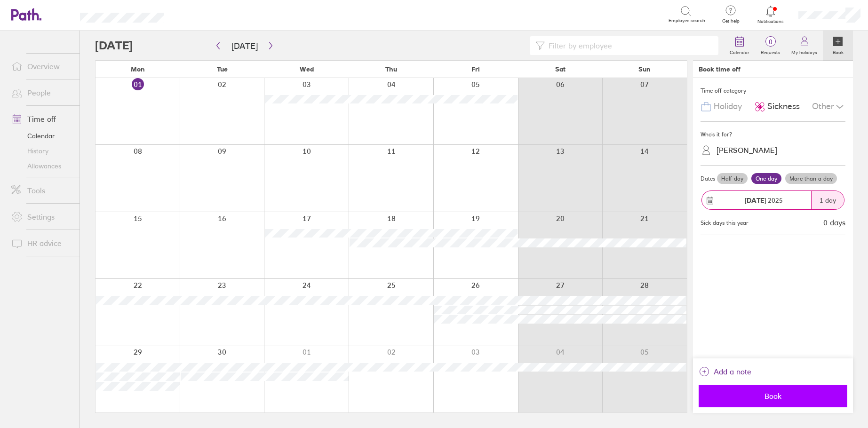 The width and height of the screenshot is (868, 428). I want to click on button: Book, so click(773, 396).